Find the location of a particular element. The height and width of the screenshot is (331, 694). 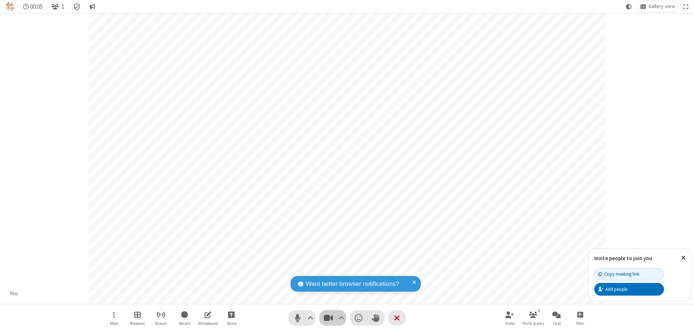

button: Video setting is located at coordinates (341, 318).